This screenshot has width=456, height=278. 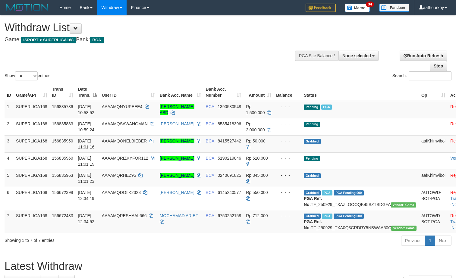 What do you see at coordinates (48, 40) in the screenshot?
I see `span: ISPORT > SUPERLIGA168` at bounding box center [48, 40].